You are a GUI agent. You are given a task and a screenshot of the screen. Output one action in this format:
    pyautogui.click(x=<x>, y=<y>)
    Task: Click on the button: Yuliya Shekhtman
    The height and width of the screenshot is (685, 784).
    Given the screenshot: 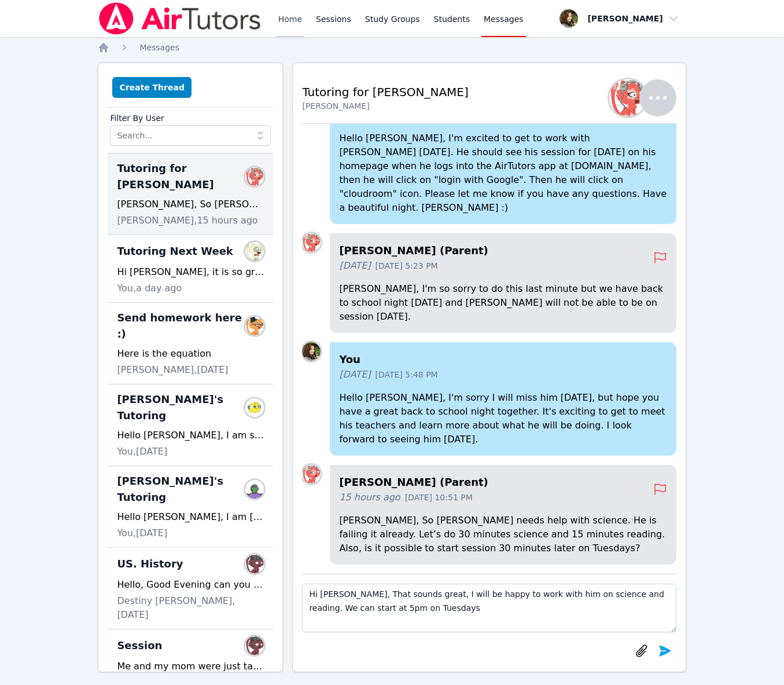 What is the action you would take?
    pyautogui.click(x=647, y=98)
    